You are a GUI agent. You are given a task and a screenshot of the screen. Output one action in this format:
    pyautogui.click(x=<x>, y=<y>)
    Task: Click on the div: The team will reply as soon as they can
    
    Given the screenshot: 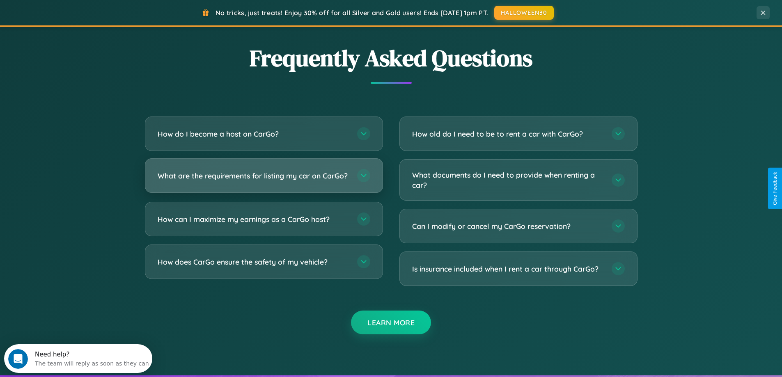 What is the action you would take?
    pyautogui.click(x=88, y=18)
    